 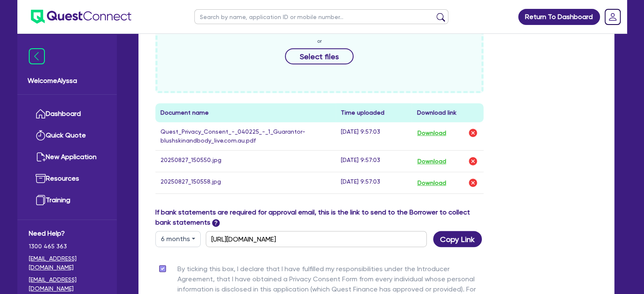 What do you see at coordinates (319, 41) in the screenshot?
I see `span: or` at bounding box center [319, 41].